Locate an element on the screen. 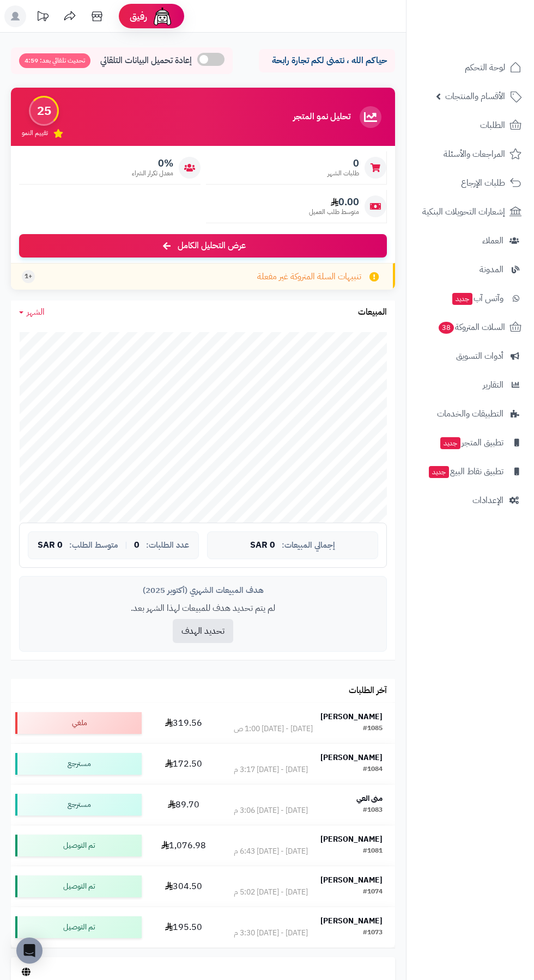 This screenshot has width=534, height=980. span: متوسط طلب العميل is located at coordinates (334, 212).